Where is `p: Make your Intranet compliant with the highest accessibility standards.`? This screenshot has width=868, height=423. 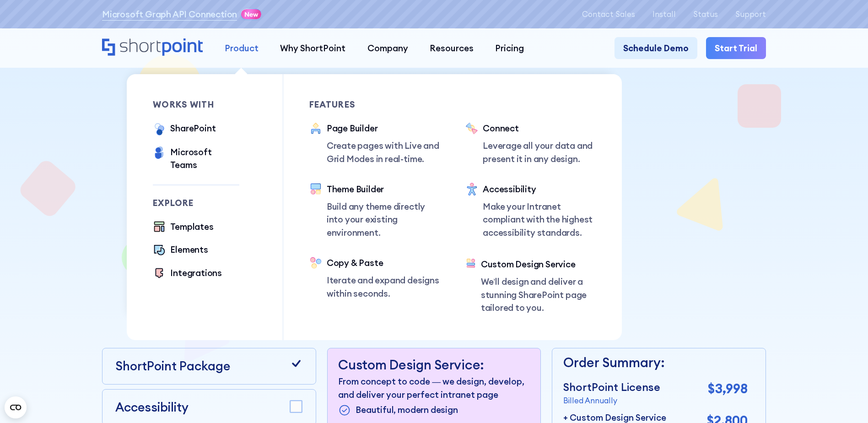
p: Make your Intranet compliant with the highest accessibility standards. is located at coordinates (539, 220).